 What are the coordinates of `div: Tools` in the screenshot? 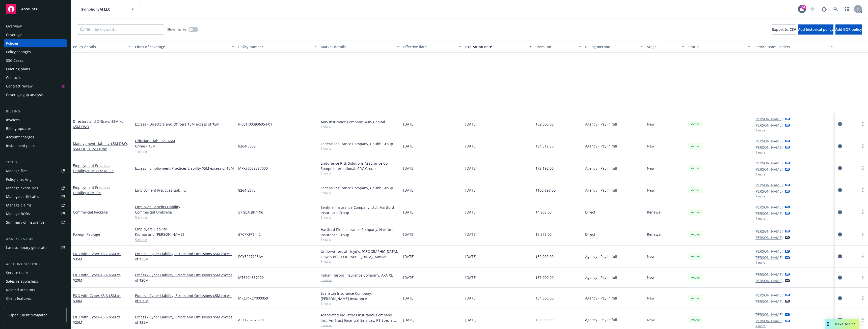 It's located at (35, 163).